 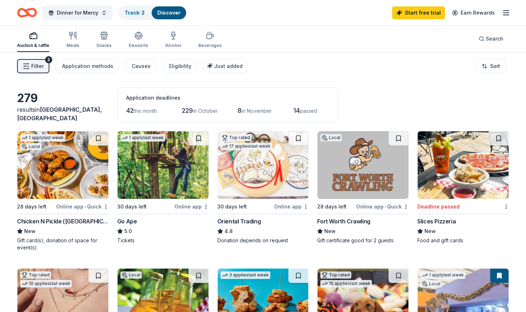 What do you see at coordinates (179, 66) in the screenshot?
I see `button: Eligibility` at bounding box center [179, 66].